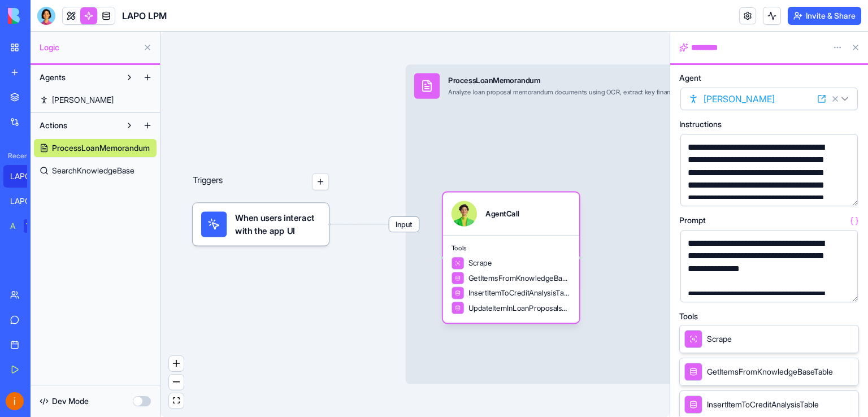 The width and height of the screenshot is (868, 417). What do you see at coordinates (520, 308) in the screenshot?
I see `span: UpdateItemInLoanProposalsTable` at bounding box center [520, 308].